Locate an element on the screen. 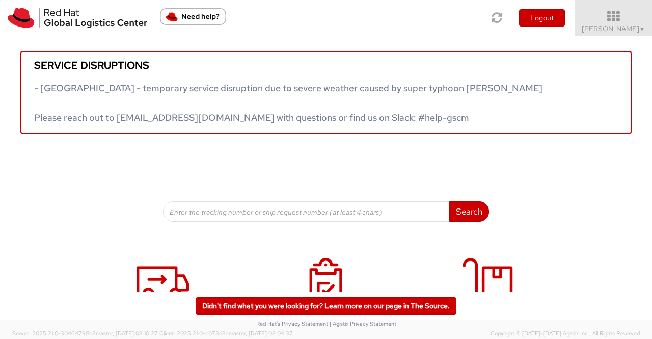 The height and width of the screenshot is (339, 652). a: | Agistix Privacy Statement is located at coordinates (363, 323).